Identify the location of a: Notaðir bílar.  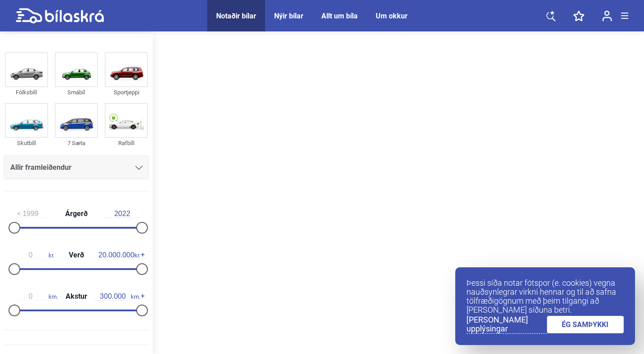
(236, 16).